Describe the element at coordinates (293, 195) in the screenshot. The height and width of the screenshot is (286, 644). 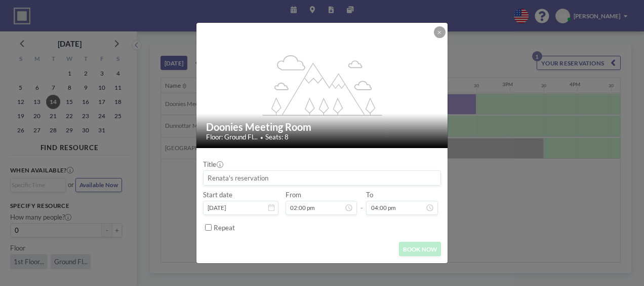
I see `label: From` at that location.